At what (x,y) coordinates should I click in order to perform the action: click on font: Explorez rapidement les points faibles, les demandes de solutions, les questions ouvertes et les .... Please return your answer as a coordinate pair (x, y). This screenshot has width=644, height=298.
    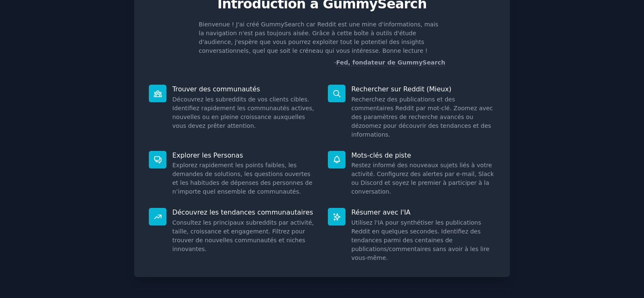
    Looking at the image, I should click on (242, 178).